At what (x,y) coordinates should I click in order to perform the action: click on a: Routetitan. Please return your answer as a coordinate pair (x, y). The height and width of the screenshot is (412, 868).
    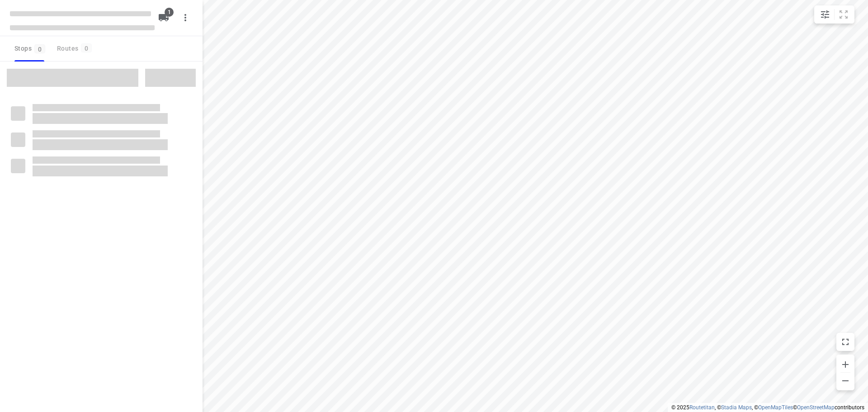
    Looking at the image, I should click on (702, 408).